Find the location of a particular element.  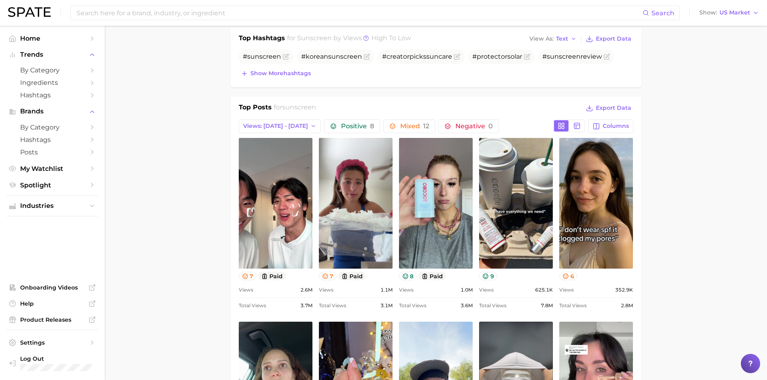

a: Ingredients is located at coordinates (52, 82).